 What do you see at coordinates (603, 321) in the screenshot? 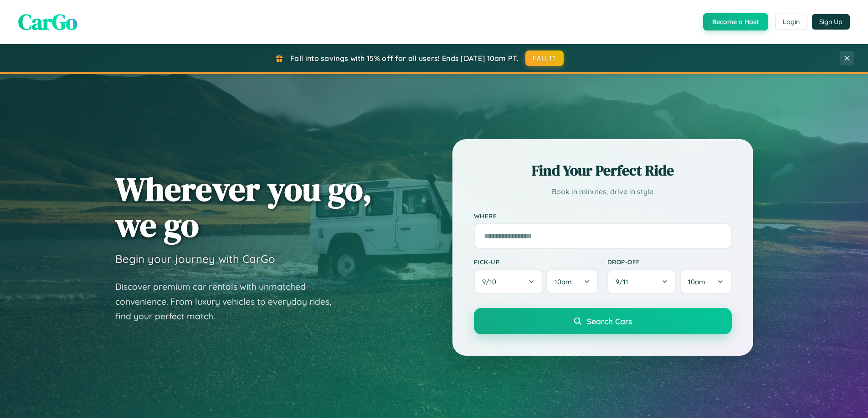
I see `button: Search Cars` at bounding box center [603, 321].